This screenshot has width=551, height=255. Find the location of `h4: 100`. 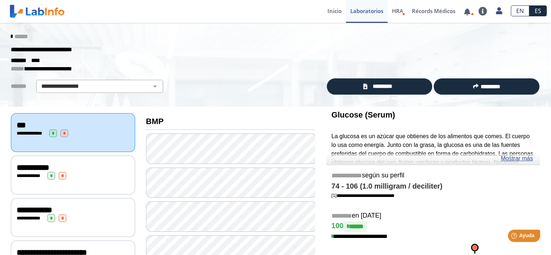

h4: 100 is located at coordinates (433, 226).